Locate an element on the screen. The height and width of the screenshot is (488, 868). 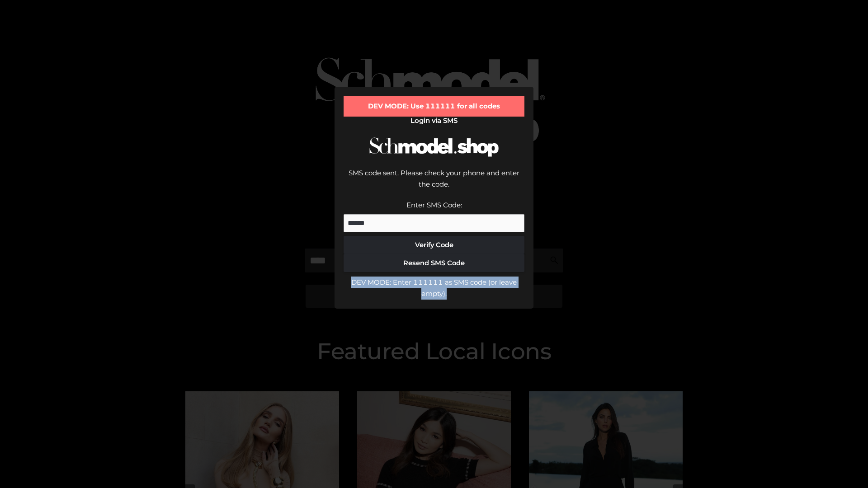
img: Schmodel Logo is located at coordinates (434, 147).